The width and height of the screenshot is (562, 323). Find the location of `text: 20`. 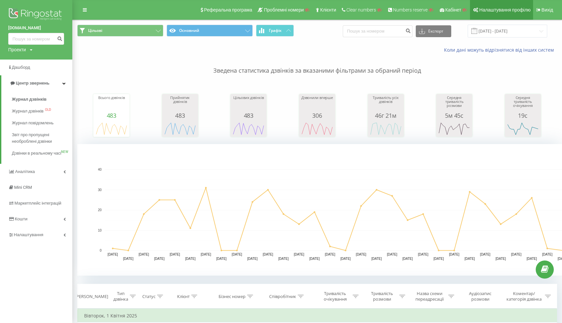

text: 20 is located at coordinates (100, 210).